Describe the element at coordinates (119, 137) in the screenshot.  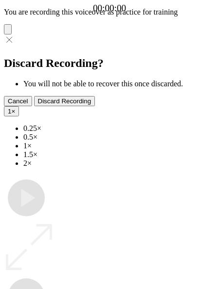
I see `li: 0.5×` at that location.